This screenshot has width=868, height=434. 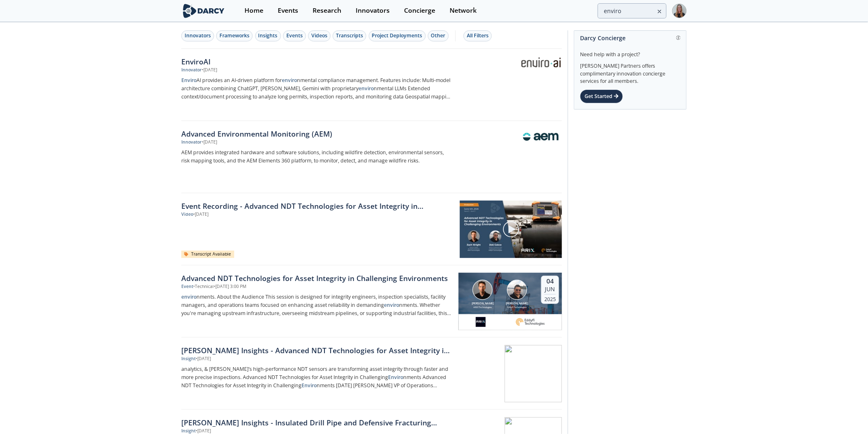 I want to click on div: All Filters, so click(x=477, y=36).